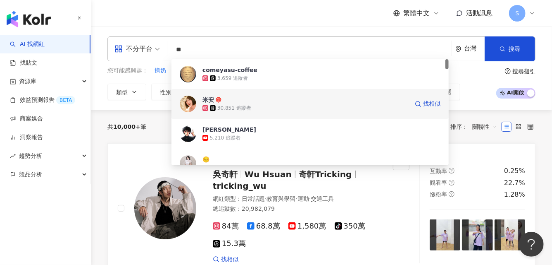 The height and width of the screenshot is (265, 552). What do you see at coordinates (308, 226) in the screenshot?
I see `span: 1,580萬` at bounding box center [308, 226].